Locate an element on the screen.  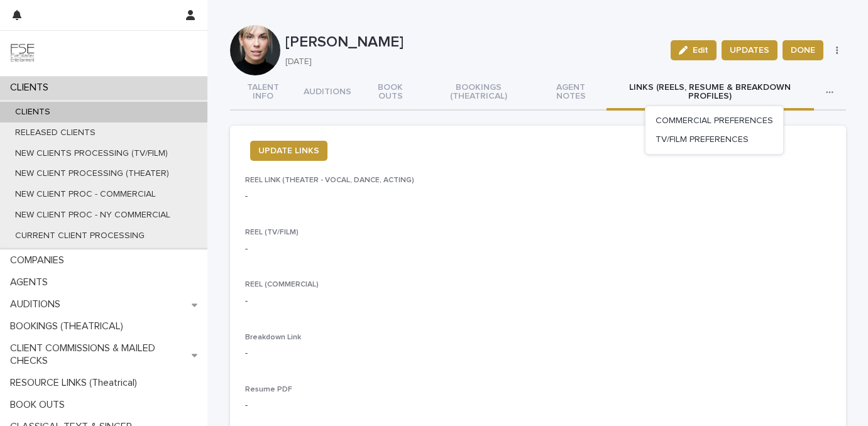
p: BOOK OUTS is located at coordinates (39, 405).